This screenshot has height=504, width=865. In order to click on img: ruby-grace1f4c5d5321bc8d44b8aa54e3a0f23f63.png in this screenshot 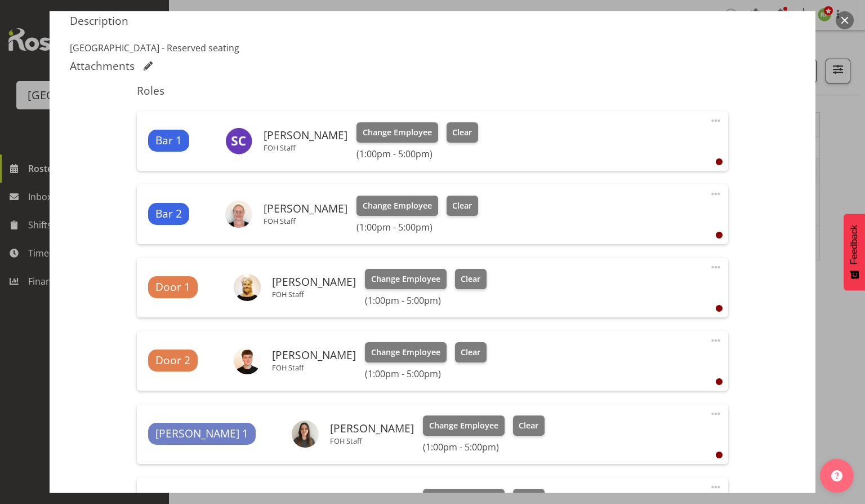, I will do `click(247, 288)`.